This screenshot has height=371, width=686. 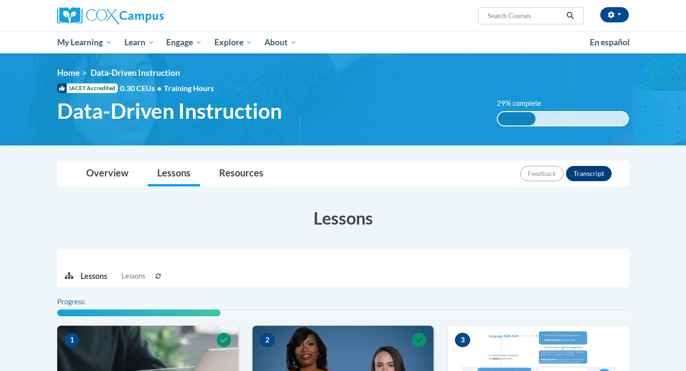 What do you see at coordinates (233, 42) in the screenshot?
I see `a: Explore` at bounding box center [233, 42].